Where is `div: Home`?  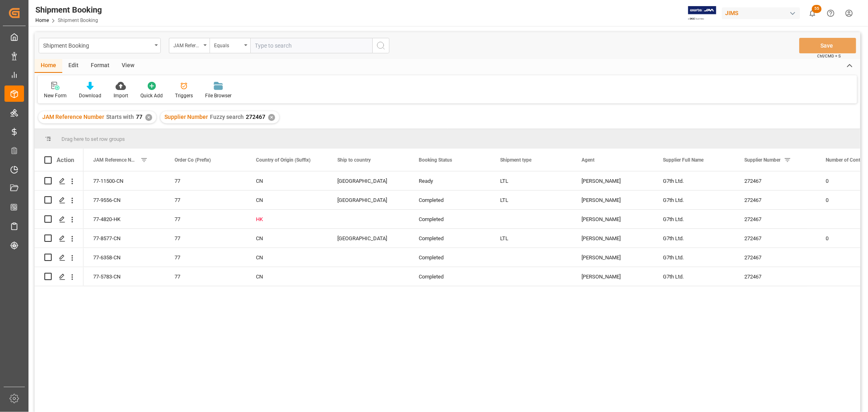 div: Home is located at coordinates (48, 66).